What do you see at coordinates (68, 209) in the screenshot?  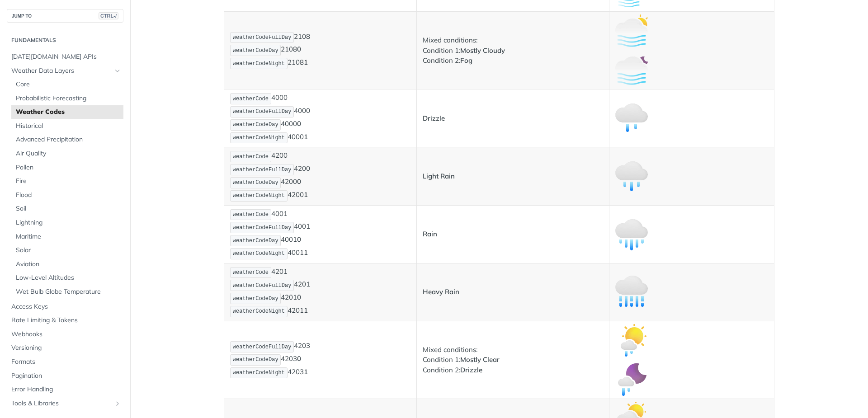 I see `span: Soil` at bounding box center [68, 209].